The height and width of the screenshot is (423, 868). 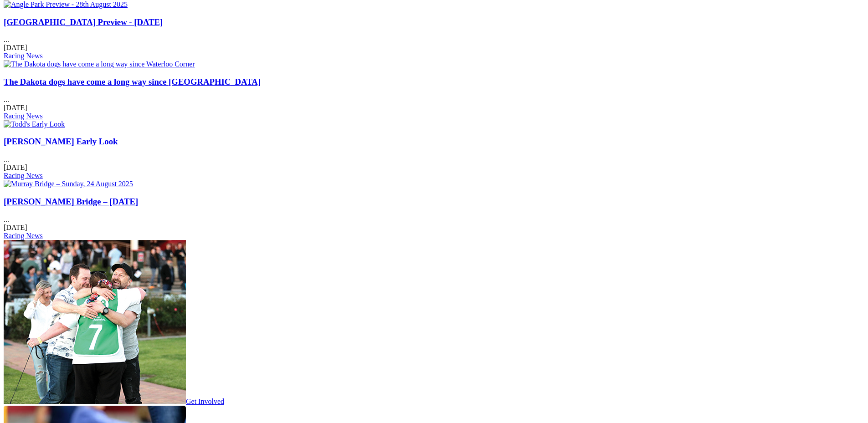 What do you see at coordinates (99, 64) in the screenshot?
I see `img: The Dakota dogs have come a long way since Waterloo Corner` at bounding box center [99, 64].